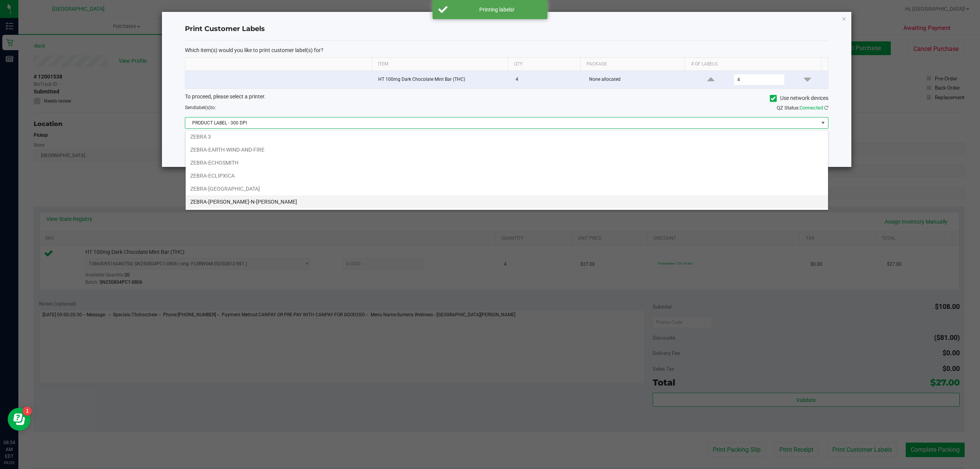  What do you see at coordinates (506, 50) in the screenshot?
I see `p: Which item(s) would you like to print customer label(s) for?` at bounding box center [506, 50].